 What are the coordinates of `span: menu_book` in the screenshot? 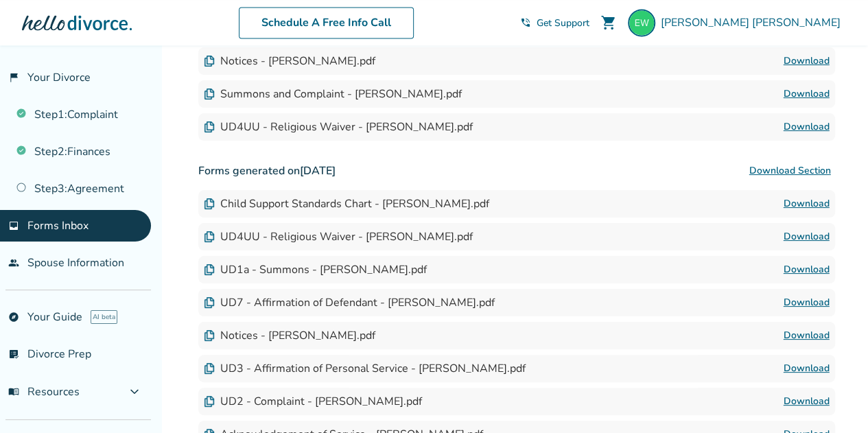 It's located at (14, 392).